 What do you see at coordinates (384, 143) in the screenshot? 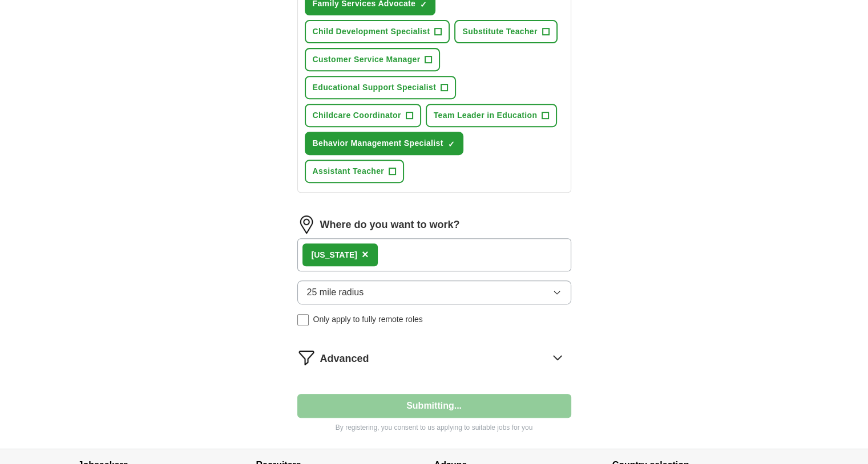
I see `button: Behavior Management Specialist✓` at bounding box center [384, 143].